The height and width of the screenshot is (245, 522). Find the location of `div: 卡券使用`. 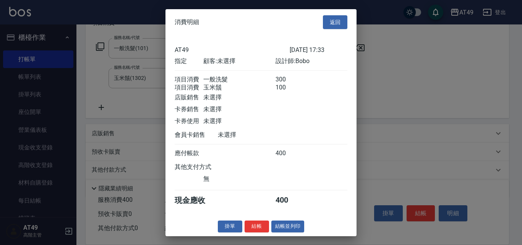

div: 卡券使用 is located at coordinates (189, 121).